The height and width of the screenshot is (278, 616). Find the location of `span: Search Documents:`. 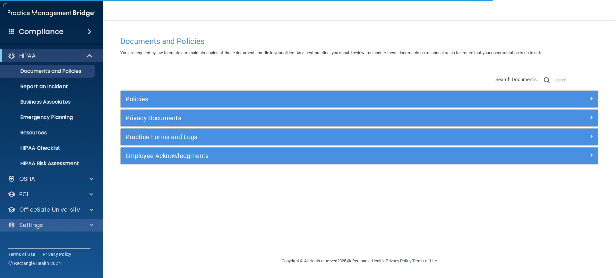

span: Search Documents: is located at coordinates (517, 80).